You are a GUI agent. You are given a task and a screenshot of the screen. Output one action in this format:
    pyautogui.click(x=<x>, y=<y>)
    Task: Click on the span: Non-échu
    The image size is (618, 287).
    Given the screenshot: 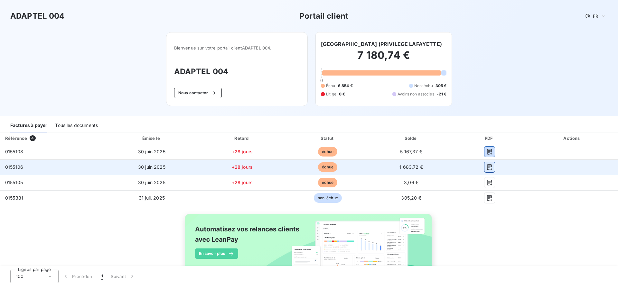 What is the action you would take?
    pyautogui.click(x=424, y=86)
    